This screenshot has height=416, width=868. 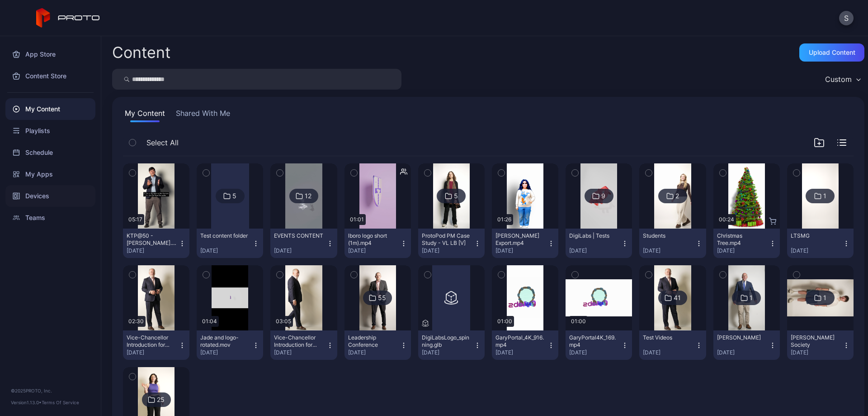 What do you see at coordinates (50, 76) in the screenshot?
I see `div: Content Store` at bounding box center [50, 76].